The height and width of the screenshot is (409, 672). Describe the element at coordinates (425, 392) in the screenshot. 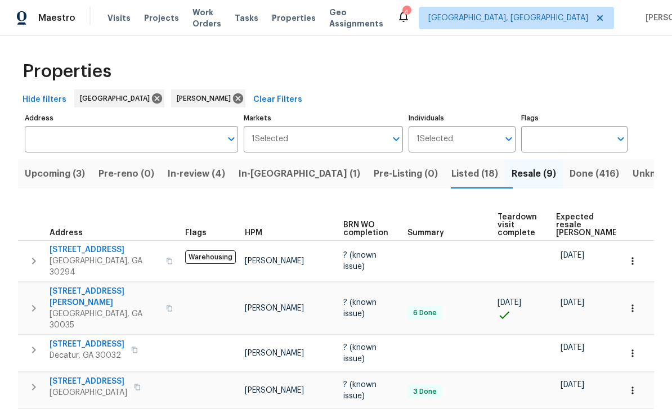

I see `span: 3 Done` at that location.